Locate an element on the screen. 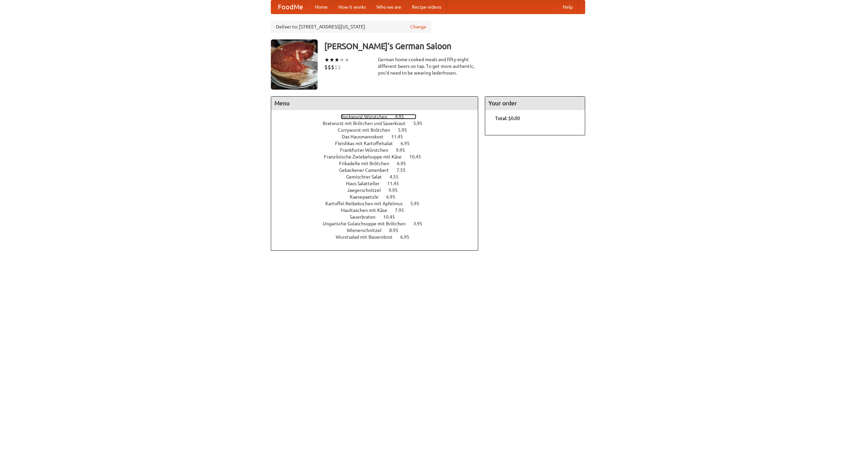 This screenshot has width=856, height=473. a: Change is located at coordinates (418, 27).